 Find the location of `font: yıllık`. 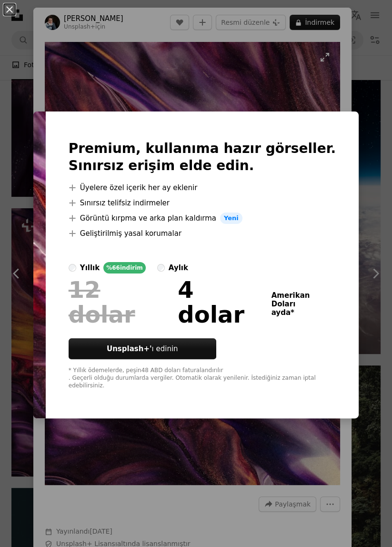

font: yıllık is located at coordinates (90, 268).